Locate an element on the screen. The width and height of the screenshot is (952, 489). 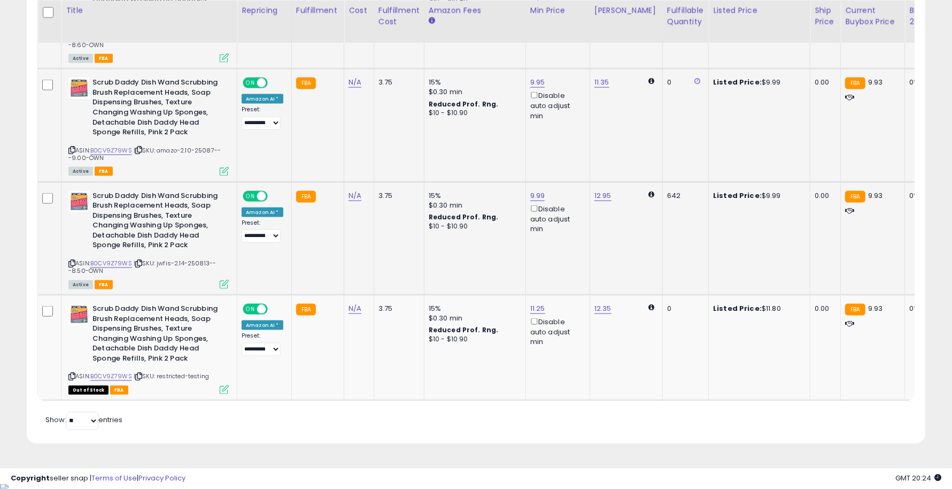
div: Cost is located at coordinates (359, 10).